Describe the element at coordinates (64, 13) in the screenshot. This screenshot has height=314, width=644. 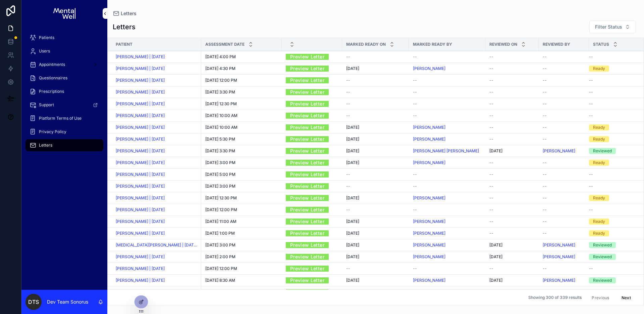
I see `img: App logo` at that location.